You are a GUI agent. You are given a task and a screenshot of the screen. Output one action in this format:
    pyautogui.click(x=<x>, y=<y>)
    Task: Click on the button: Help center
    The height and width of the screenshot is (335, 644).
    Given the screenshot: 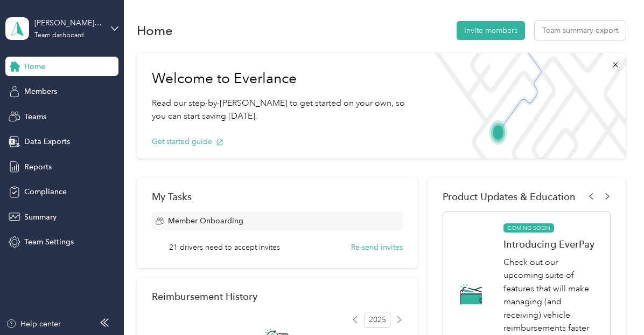 What is the action you would take?
    pyautogui.click(x=34, y=324)
    